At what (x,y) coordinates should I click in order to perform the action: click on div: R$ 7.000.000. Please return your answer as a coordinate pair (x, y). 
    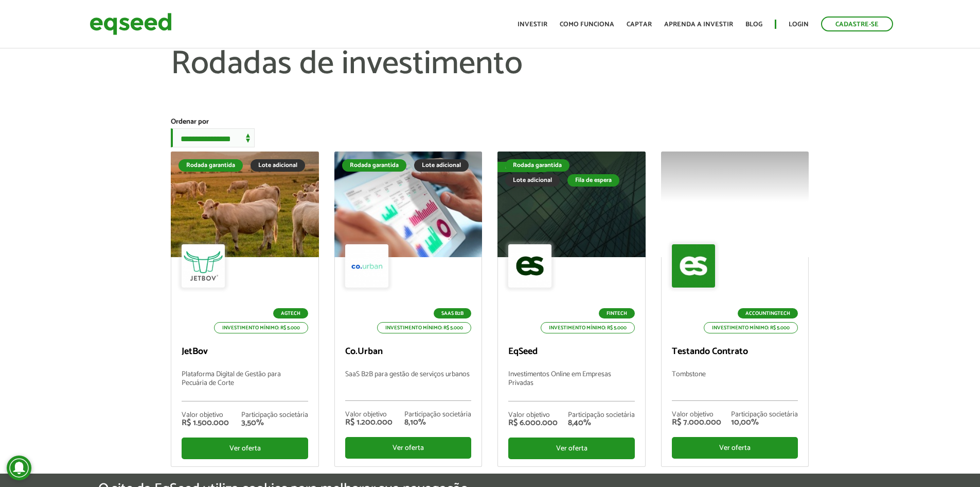
    Looking at the image, I should click on (696, 423).